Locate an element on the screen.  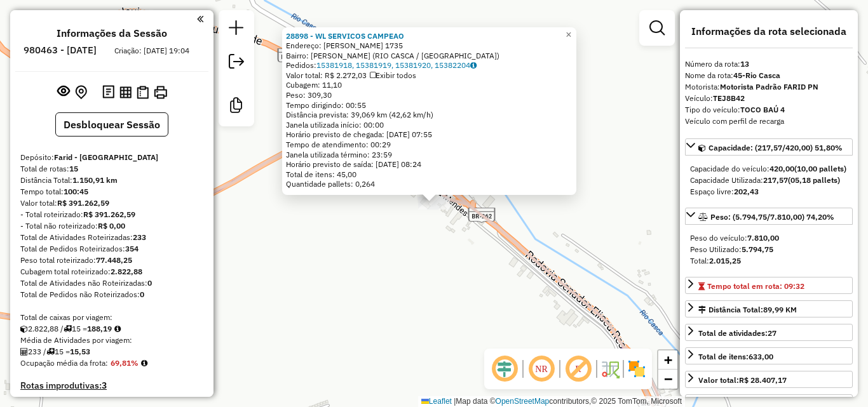
div: Janela utilizada início: 00:00 is located at coordinates (429, 125).